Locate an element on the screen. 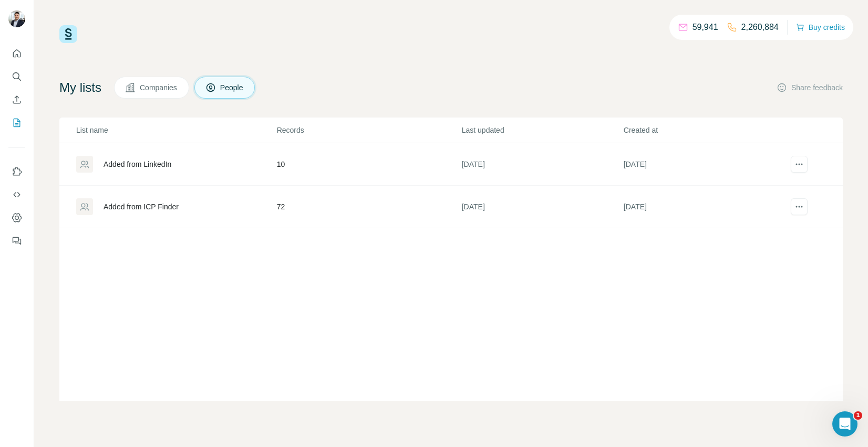 This screenshot has width=868, height=447. button: Enrich CSV is located at coordinates (17, 100).